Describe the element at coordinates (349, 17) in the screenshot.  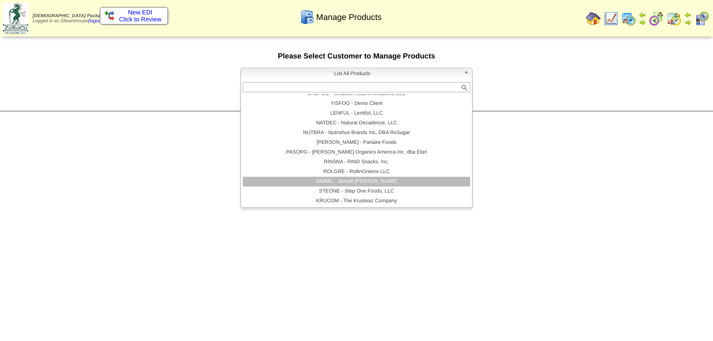
I see `span: Manage Products` at that location.